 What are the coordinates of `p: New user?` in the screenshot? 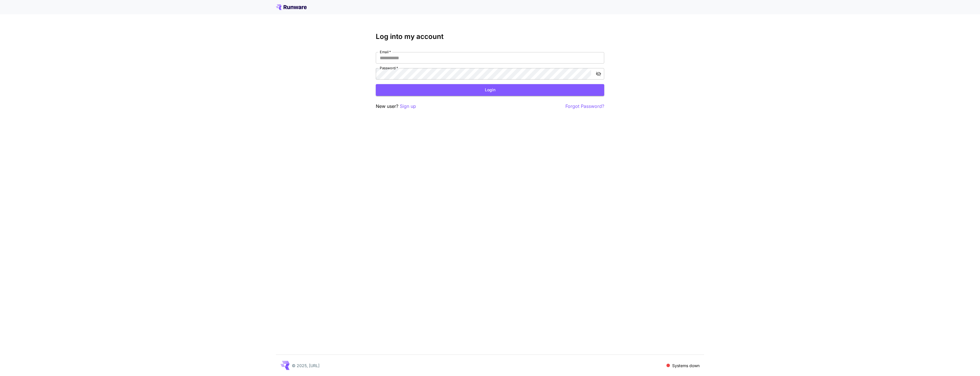 It's located at (396, 106).